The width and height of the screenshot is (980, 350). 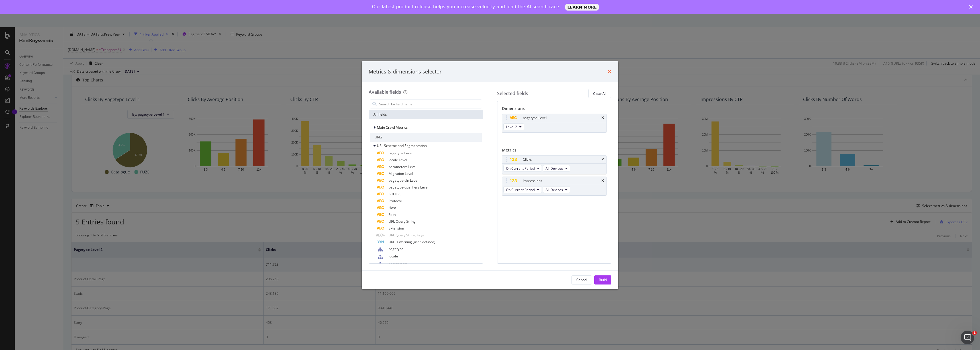 What do you see at coordinates (555, 186) in the screenshot?
I see `div: ImpressionstimesOn Current PeriodAll Devices` at bounding box center [555, 186].